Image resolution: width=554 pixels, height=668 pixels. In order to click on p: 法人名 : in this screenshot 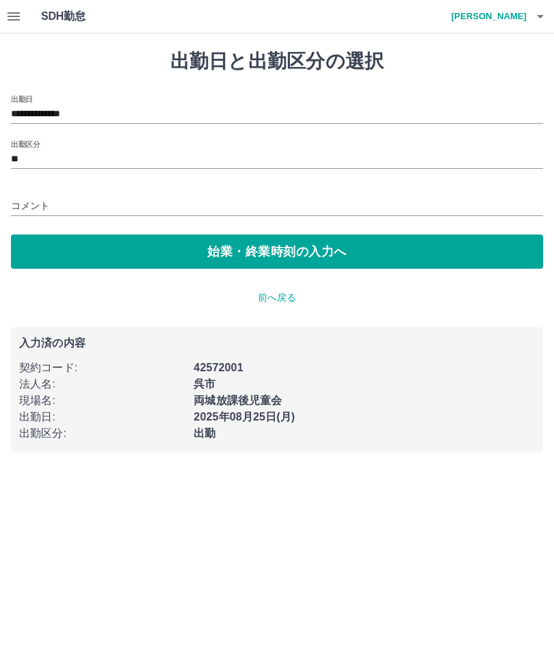, I will do `click(102, 384)`.